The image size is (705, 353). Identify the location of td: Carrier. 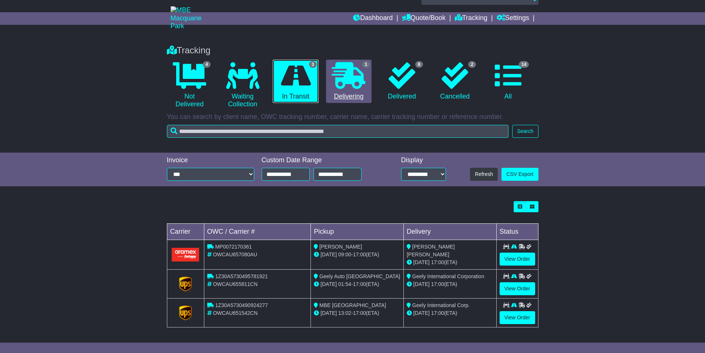
(185, 232).